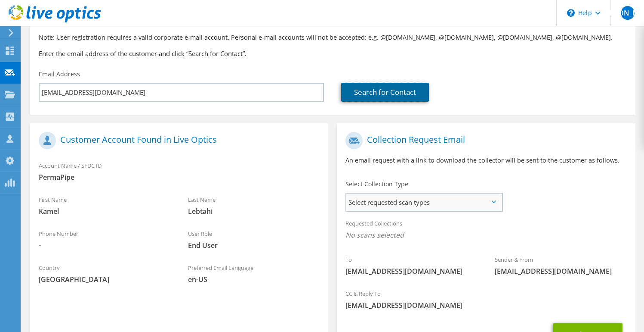 This screenshot has width=644, height=332. Describe the element at coordinates (60, 74) in the screenshot. I see `label: Email Address` at that location.